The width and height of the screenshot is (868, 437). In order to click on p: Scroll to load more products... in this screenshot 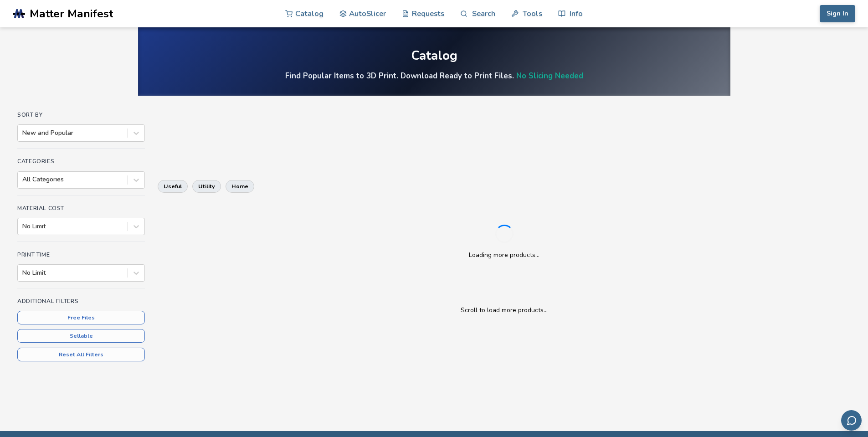, I will do `click(504, 310)`.